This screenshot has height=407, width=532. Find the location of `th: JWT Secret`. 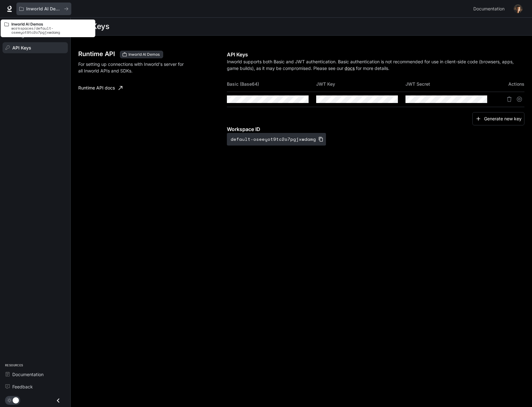

th: JWT Secret is located at coordinates (450, 84).